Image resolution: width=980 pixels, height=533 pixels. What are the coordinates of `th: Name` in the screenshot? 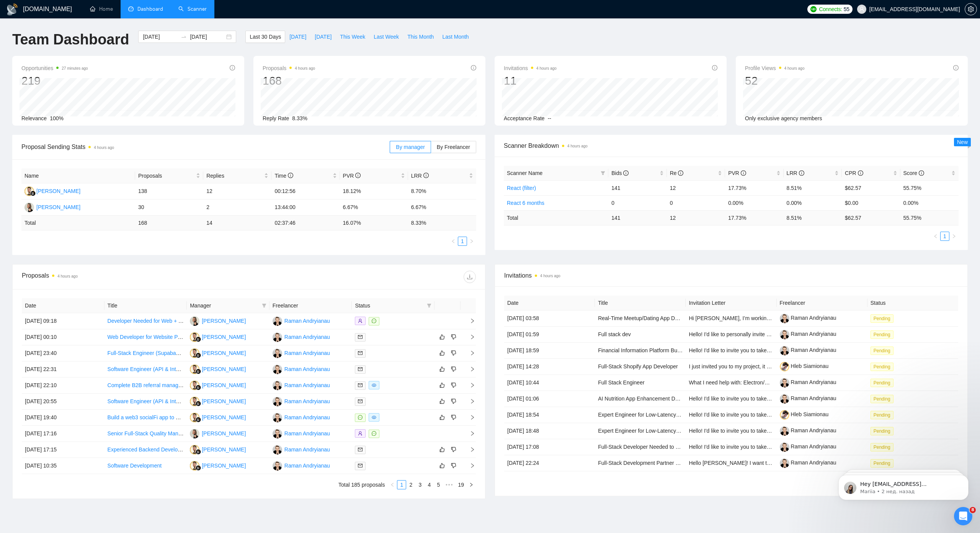 It's located at (78, 176).